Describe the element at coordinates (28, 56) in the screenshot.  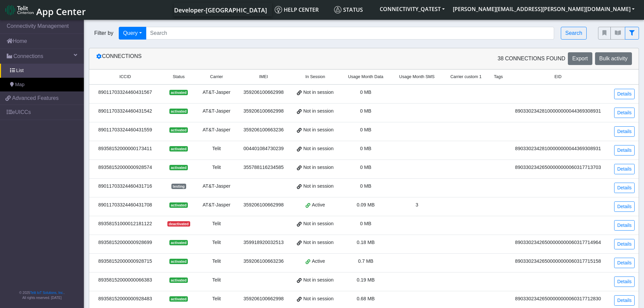
I see `span: Connections` at that location.